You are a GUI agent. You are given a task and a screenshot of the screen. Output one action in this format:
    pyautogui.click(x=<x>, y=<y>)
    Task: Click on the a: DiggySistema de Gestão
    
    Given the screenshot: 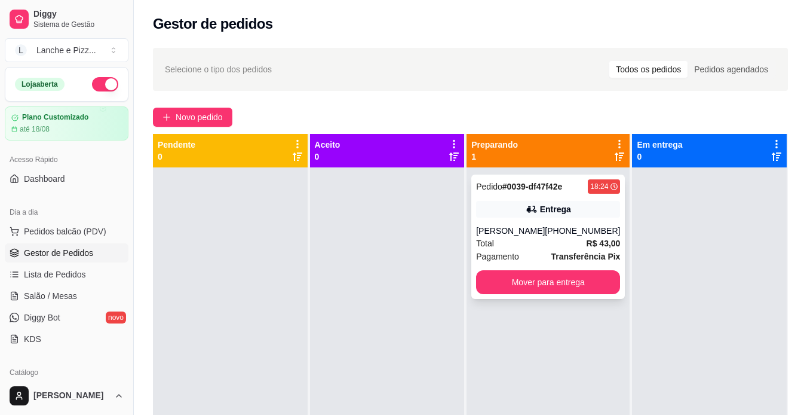 What is the action you would take?
    pyautogui.click(x=66, y=19)
    